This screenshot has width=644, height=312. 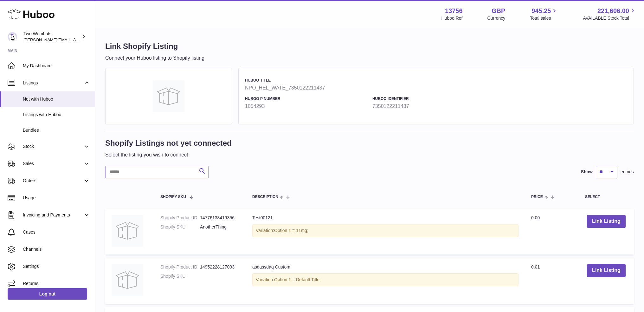 What do you see at coordinates (385, 218) in the screenshot?
I see `div: Test00121` at bounding box center [385, 218].